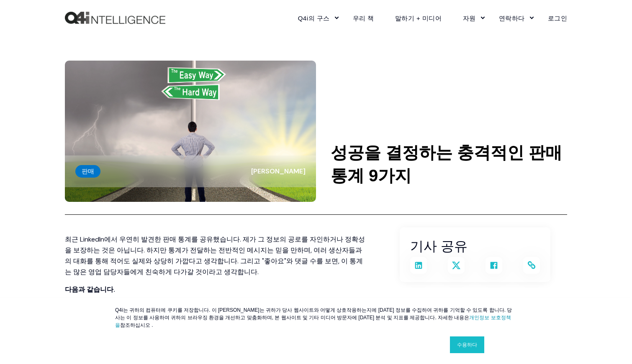 This screenshot has height=364, width=632. What do you see at coordinates (467, 345) in the screenshot?
I see `font: 수용하다` at bounding box center [467, 345].